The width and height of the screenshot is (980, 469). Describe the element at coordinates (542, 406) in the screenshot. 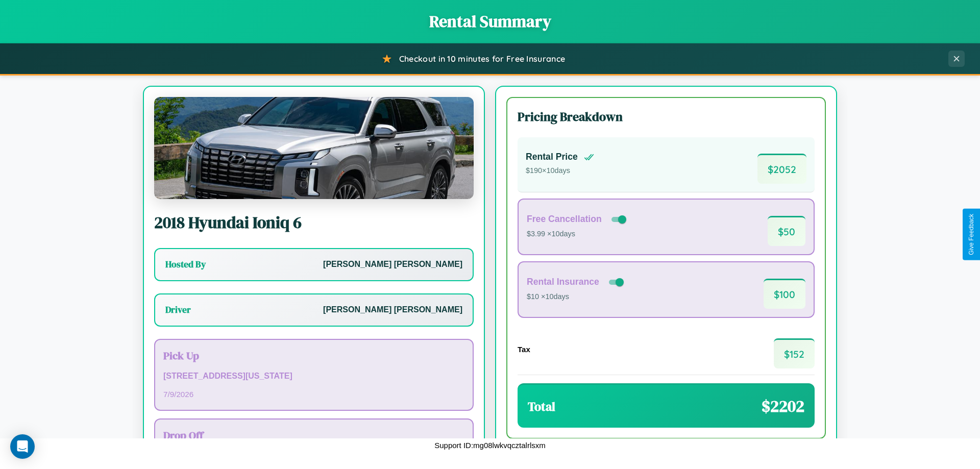

I see `h3: Total` at that location.